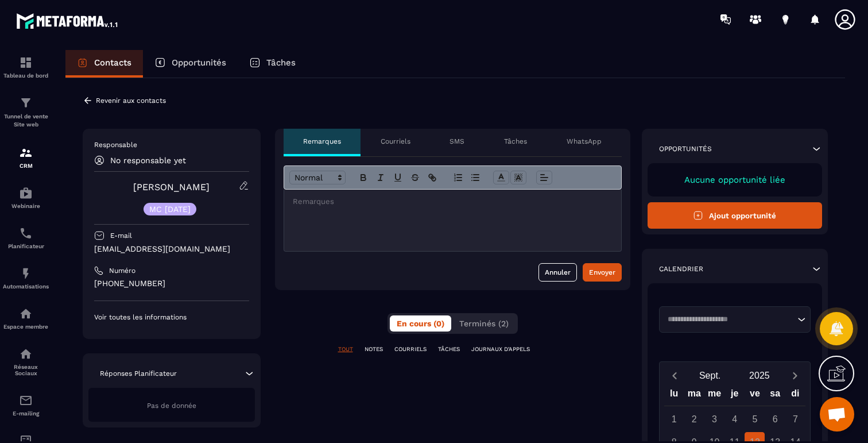 The image size is (868, 443). Describe the element at coordinates (26, 157) in the screenshot. I see `a: formationformationCRM` at that location.